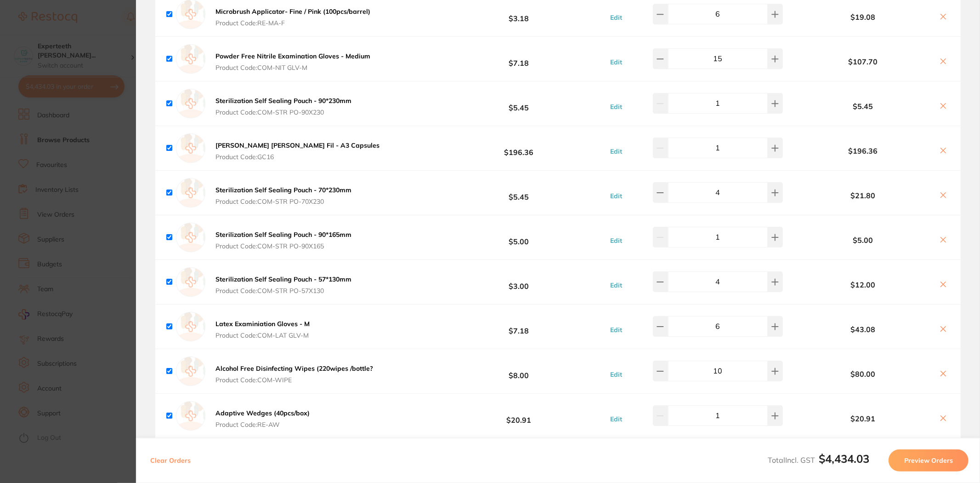  What do you see at coordinates (863, 374) in the screenshot?
I see `b: $80.00` at bounding box center [863, 374].